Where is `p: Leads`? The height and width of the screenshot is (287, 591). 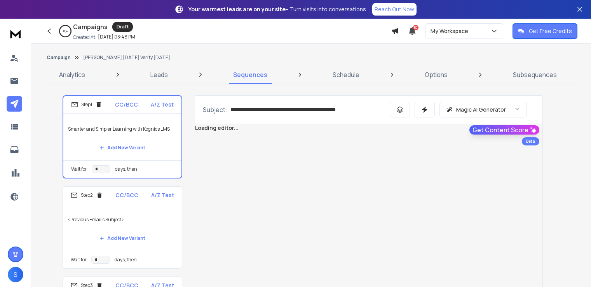
p: Leads is located at coordinates (159, 75).